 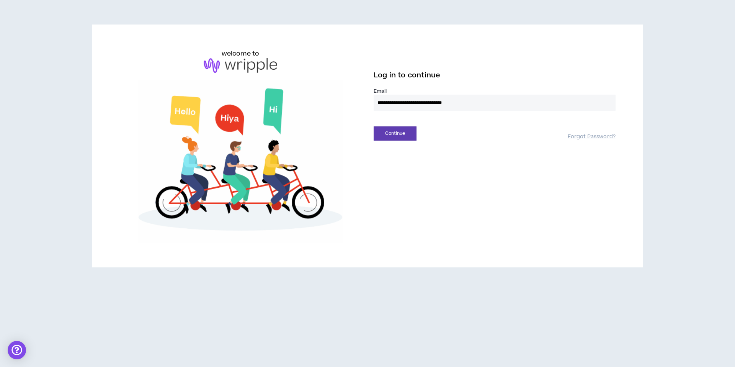 I want to click on span: Log in to continue, so click(x=407, y=75).